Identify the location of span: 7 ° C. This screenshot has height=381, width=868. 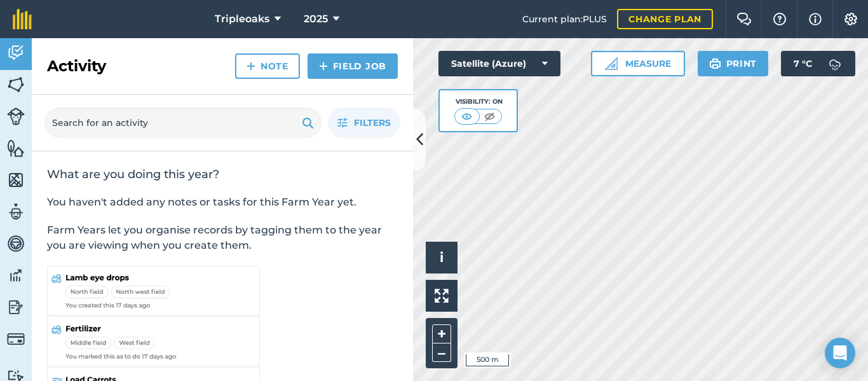
(803, 63).